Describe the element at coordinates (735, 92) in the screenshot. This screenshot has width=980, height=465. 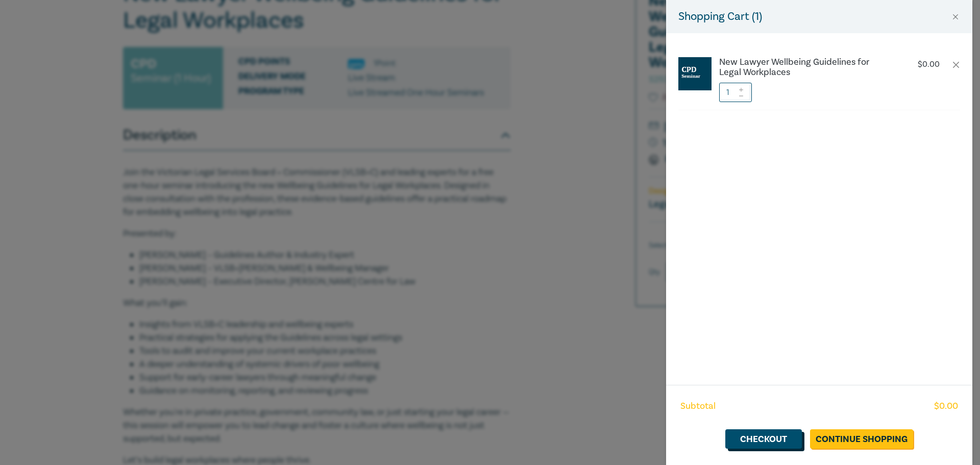
I see `input: 1` at that location.